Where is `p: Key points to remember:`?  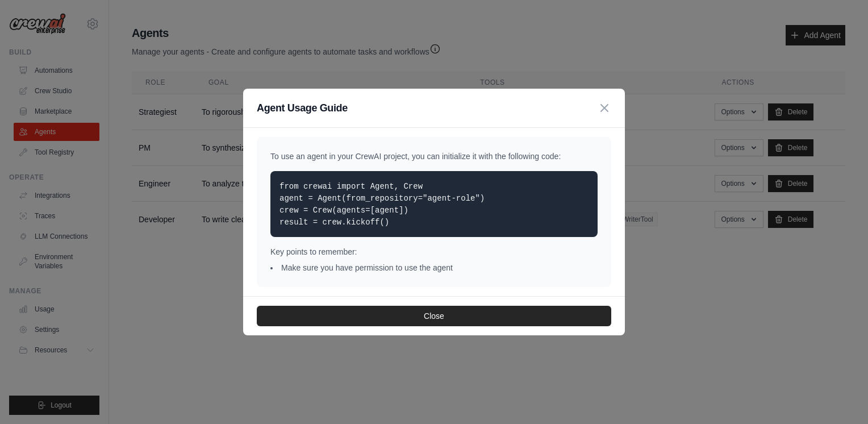 p: Key points to remember: is located at coordinates (434, 252).